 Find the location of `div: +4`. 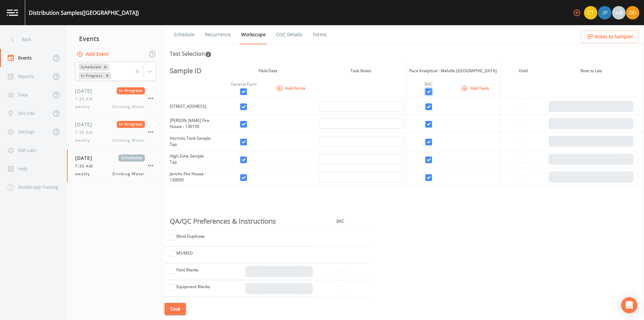

div: +4 is located at coordinates (619, 13).